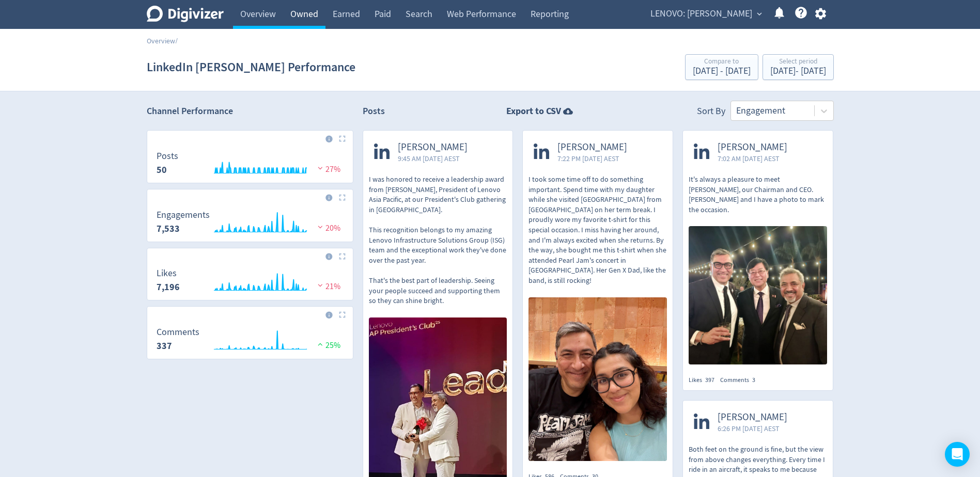 The height and width of the screenshot is (477, 980). Describe the element at coordinates (957, 454) in the screenshot. I see `div: Open Intercom Messenger` at that location.